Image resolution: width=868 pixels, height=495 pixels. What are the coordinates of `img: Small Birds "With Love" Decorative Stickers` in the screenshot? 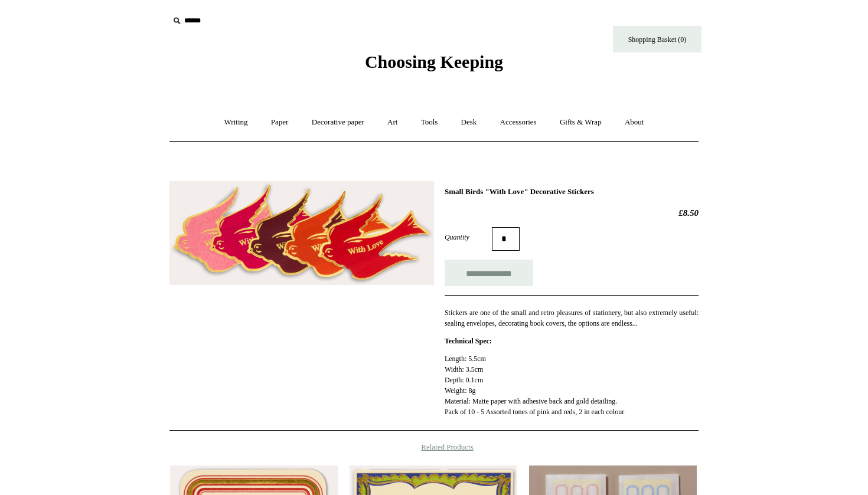 It's located at (301, 233).